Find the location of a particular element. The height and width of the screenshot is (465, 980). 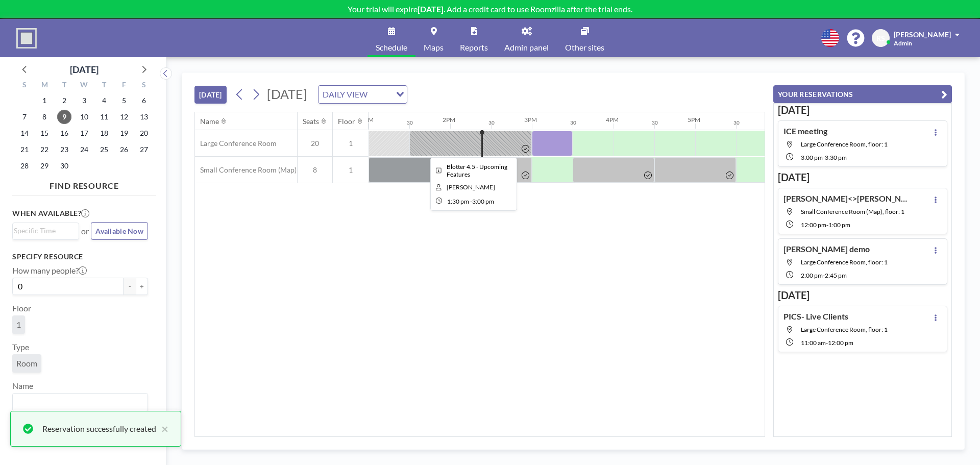

span: 20 is located at coordinates (315, 144).